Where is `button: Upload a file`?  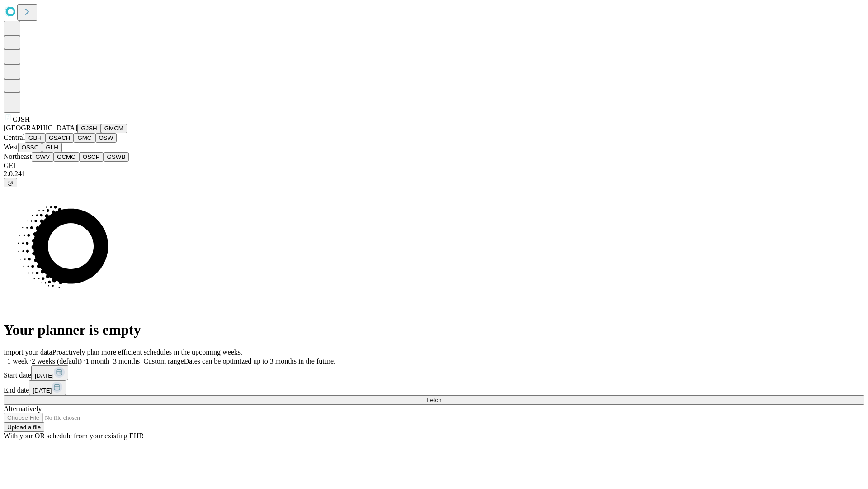
button: Upload a file is located at coordinates (24, 426).